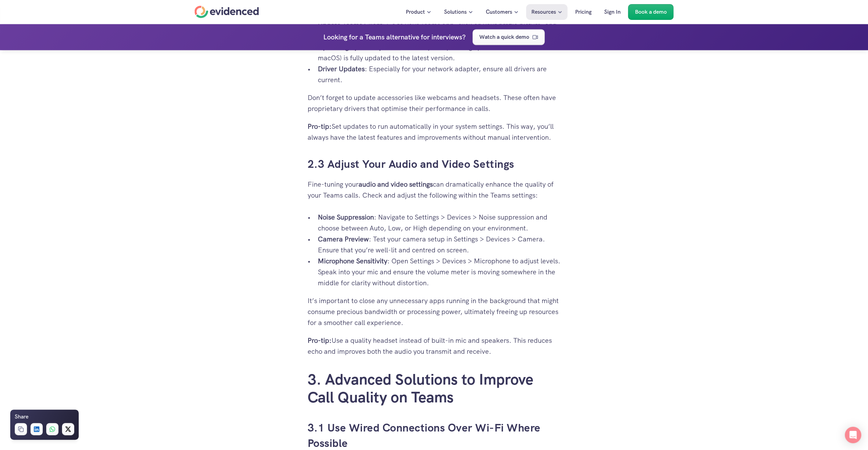 This screenshot has height=450, width=868. I want to click on p: : Test your camera setup in Settings > Devices > Camera. Ensure that you’re well-lit and centred ..., so click(440, 244).